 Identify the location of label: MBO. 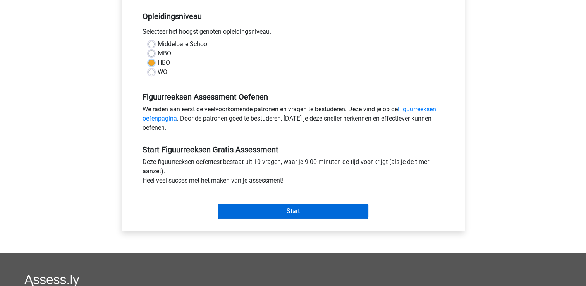
(164, 53).